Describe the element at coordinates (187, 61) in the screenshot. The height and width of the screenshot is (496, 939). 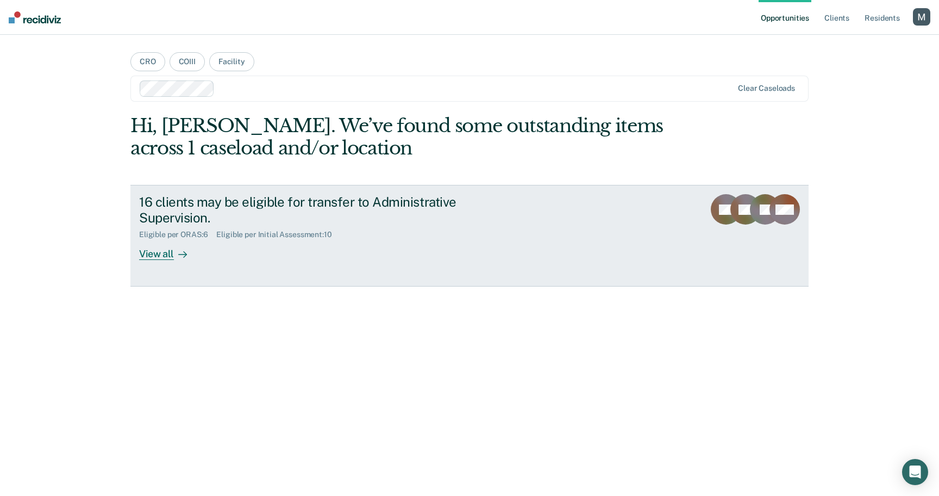
I see `button: COIII` at that location.